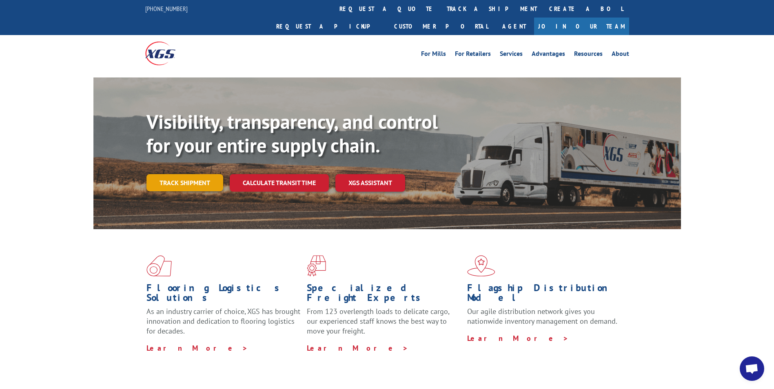 The height and width of the screenshot is (389, 774). I want to click on a: For Mills, so click(434, 55).